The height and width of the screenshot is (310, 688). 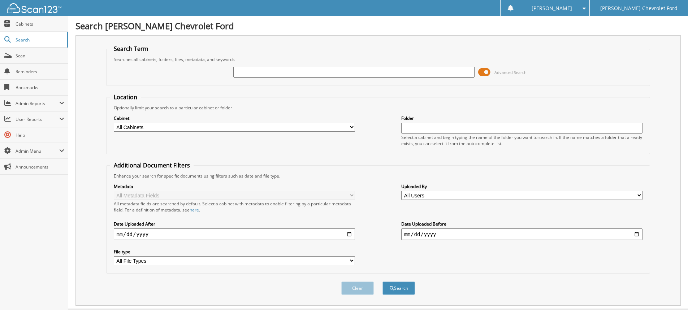 What do you see at coordinates (40, 56) in the screenshot?
I see `span: Scan` at bounding box center [40, 56].